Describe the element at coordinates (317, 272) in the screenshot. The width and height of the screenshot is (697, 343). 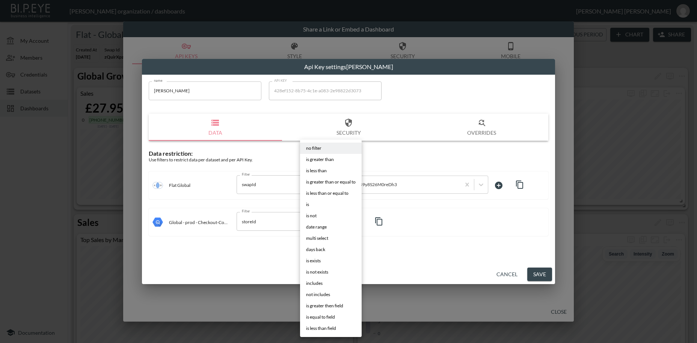
I see `span: is not exists` at that location.